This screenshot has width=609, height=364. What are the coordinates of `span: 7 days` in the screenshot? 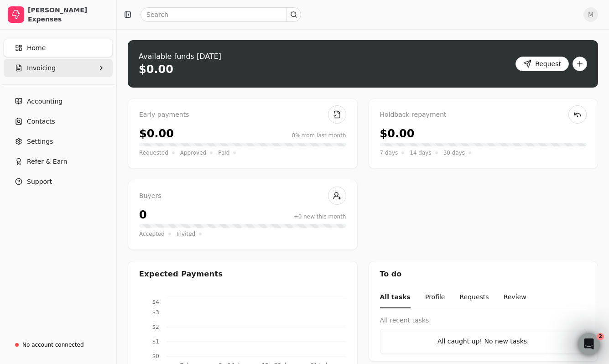 It's located at (389, 153).